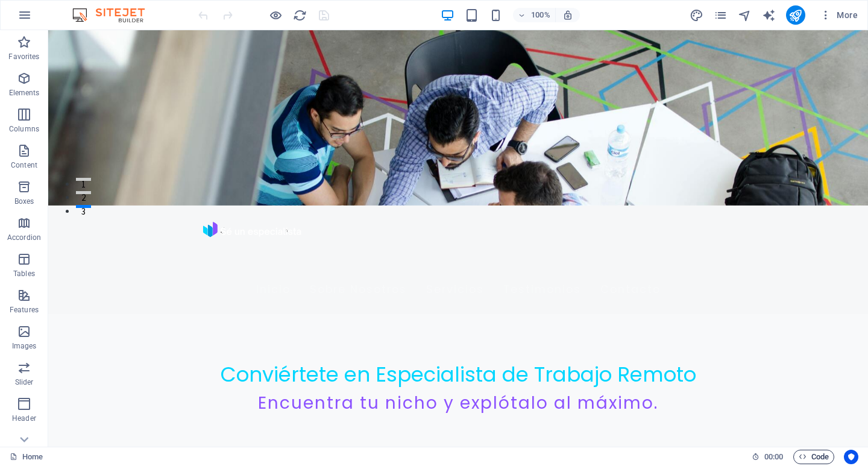  What do you see at coordinates (541, 15) in the screenshot?
I see `h6: 100%` at bounding box center [541, 15].